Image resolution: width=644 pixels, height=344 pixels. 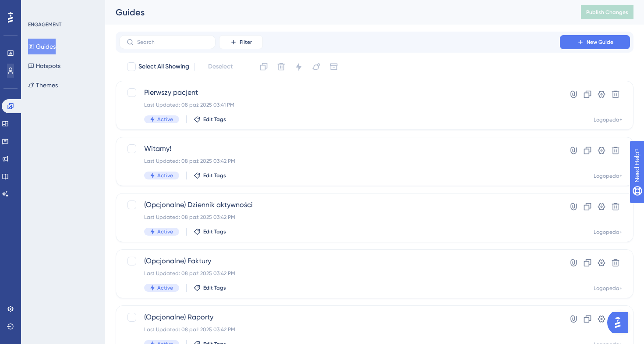 I want to click on span: Witamy!, so click(x=340, y=149).